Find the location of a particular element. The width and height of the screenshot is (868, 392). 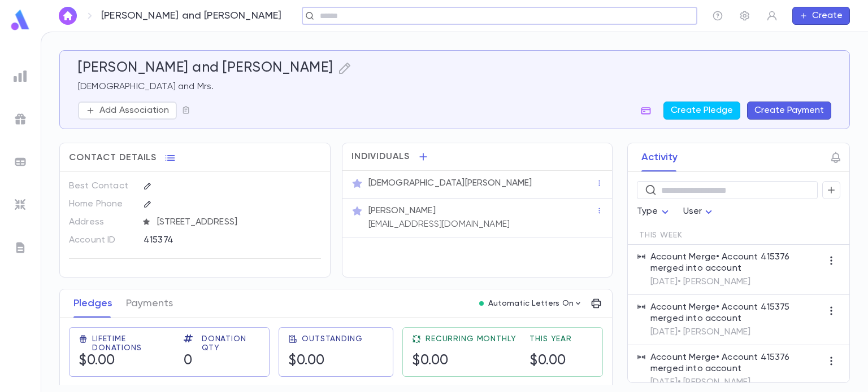

p: Add Association is located at coordinates (134, 111).